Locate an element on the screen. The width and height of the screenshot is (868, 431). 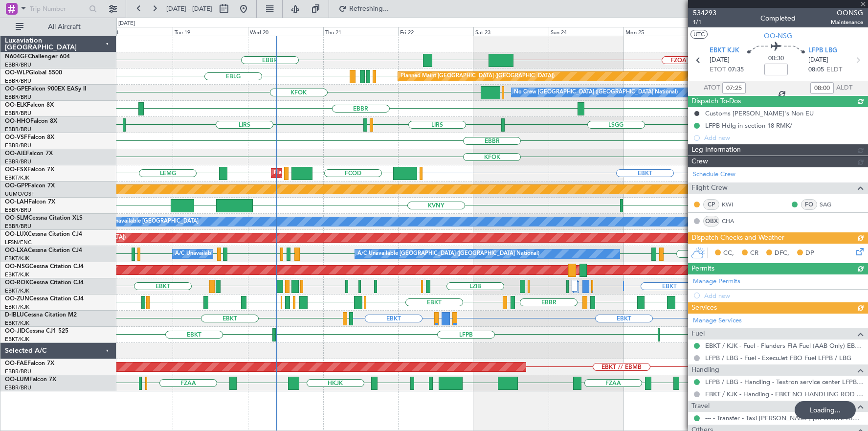
span: EBKT KJK is located at coordinates (724, 51).